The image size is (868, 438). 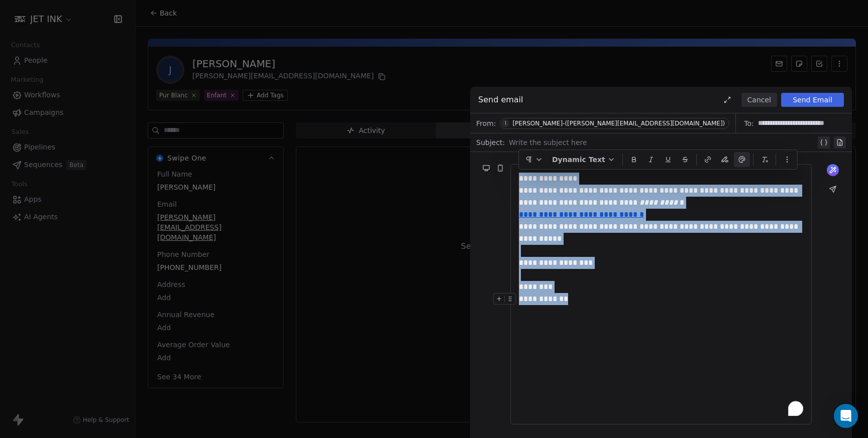 I want to click on div: Open Intercom Messenger, so click(x=846, y=416).